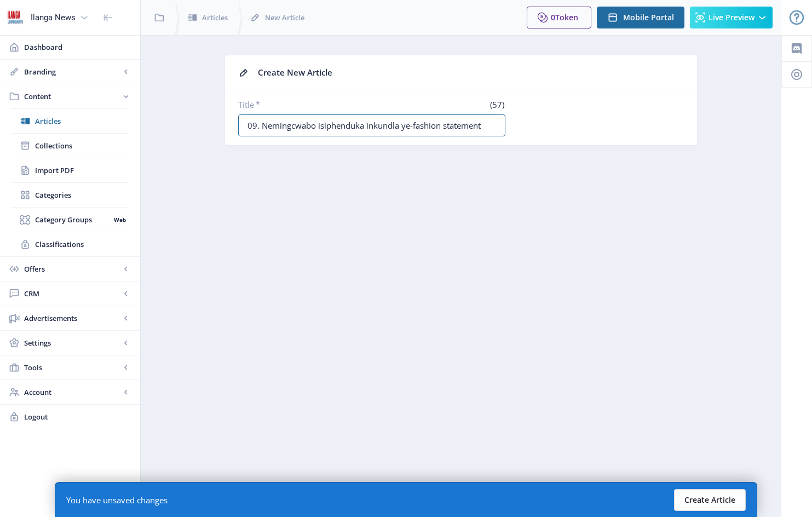 This screenshot has height=517, width=812. I want to click on span: Classifications, so click(82, 244).